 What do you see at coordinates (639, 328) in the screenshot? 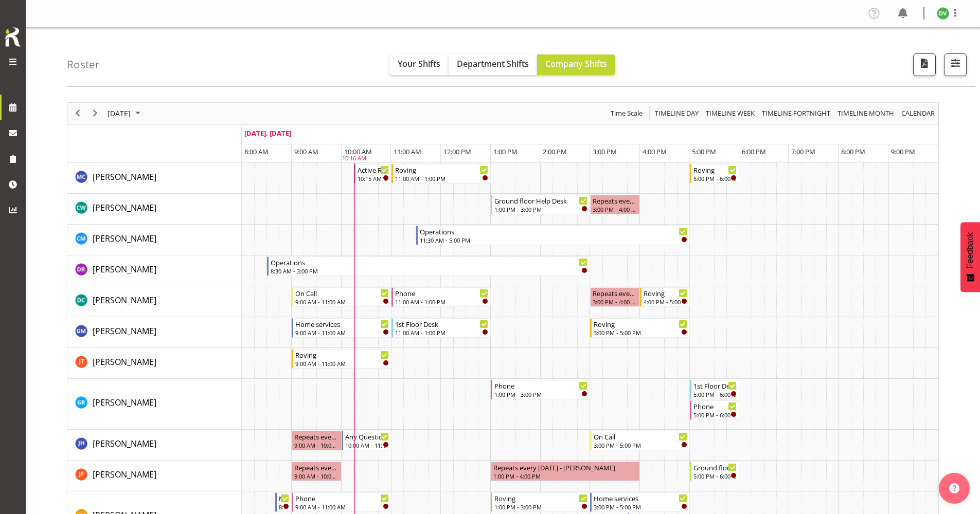
I see `div: Gabriel McKay Smith"s event - Roving Begin From Tuesday, October 7, 2025 at 3:00:00 PM GMT+13:00 ...` at bounding box center [639, 328].